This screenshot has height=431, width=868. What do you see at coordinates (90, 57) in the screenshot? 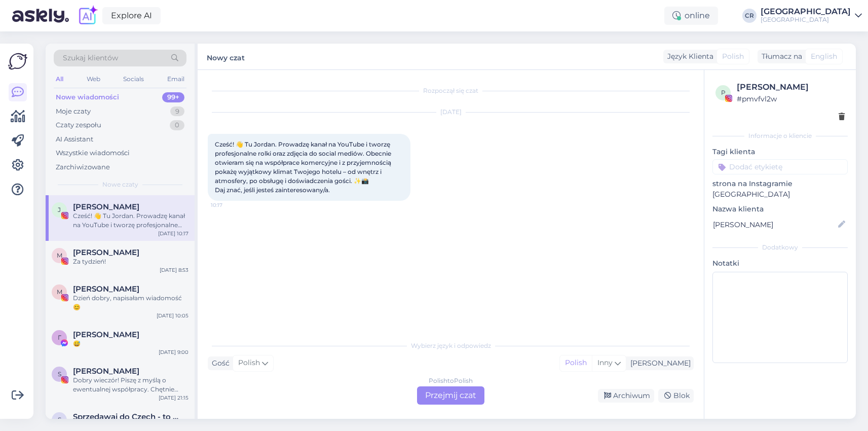
I see `span: Szukaj klientów` at bounding box center [90, 57].